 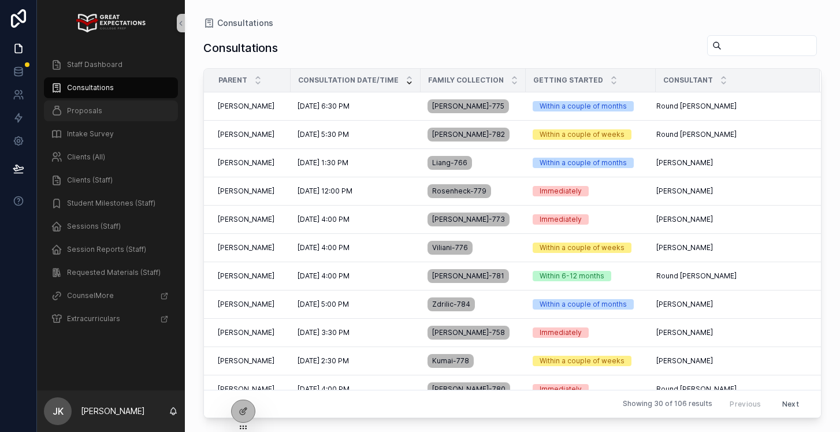 I want to click on a: Clients (All), so click(x=111, y=157).